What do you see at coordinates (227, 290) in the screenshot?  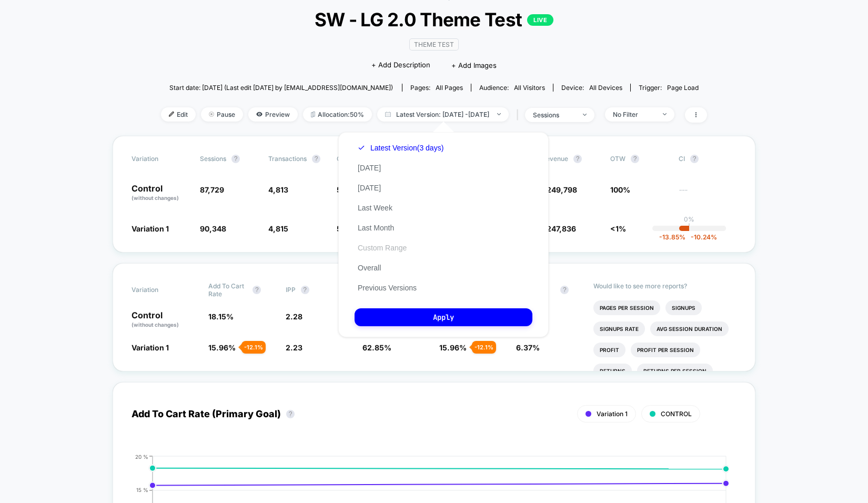 I see `span: Add To Cart Rate` at bounding box center [227, 290].